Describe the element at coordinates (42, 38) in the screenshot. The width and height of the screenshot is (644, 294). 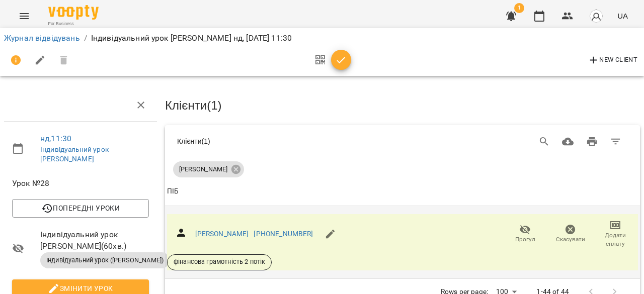
I see `a: Журнал відвідувань` at that location.